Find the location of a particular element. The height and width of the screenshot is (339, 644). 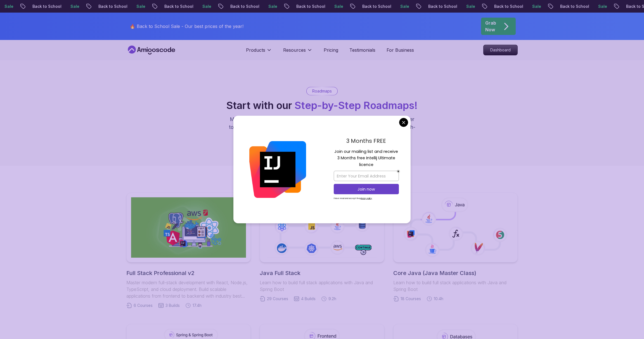

a: For Business is located at coordinates (400, 50).